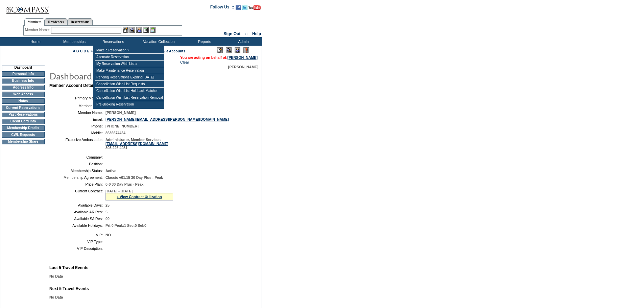 The width and height of the screenshot is (644, 308). What do you see at coordinates (77, 106) in the screenshot?
I see `td: Member Since:` at bounding box center [77, 106].